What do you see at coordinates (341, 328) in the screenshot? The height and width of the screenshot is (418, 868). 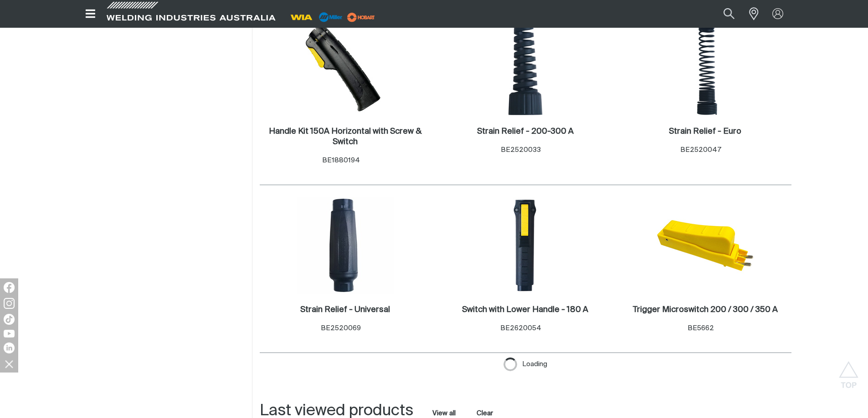 I see `span: BE2520069` at bounding box center [341, 328].